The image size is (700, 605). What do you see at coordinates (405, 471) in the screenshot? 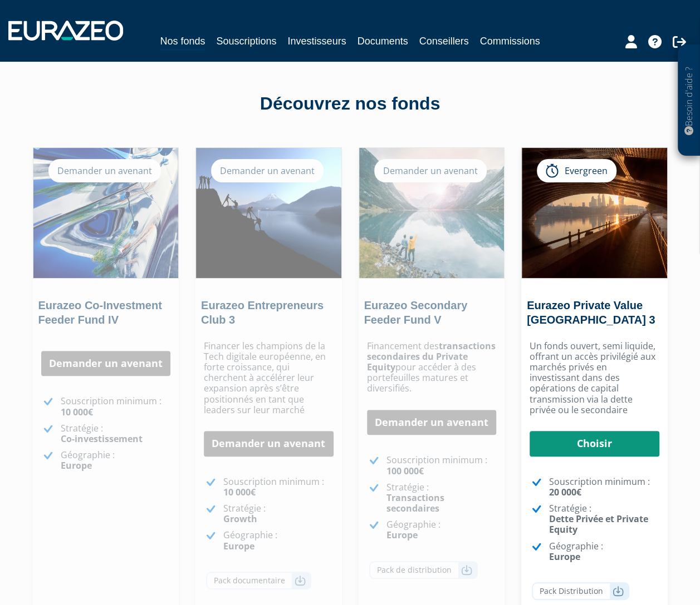
I see `strong: 100 000€` at bounding box center [405, 471].